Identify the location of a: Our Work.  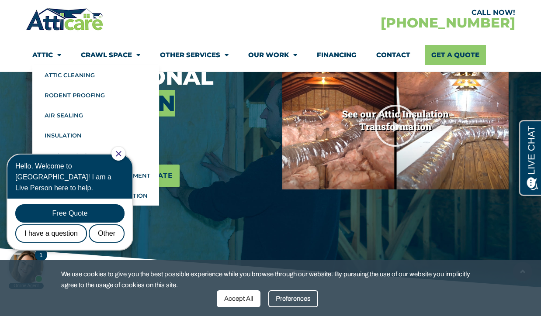
(273, 55).